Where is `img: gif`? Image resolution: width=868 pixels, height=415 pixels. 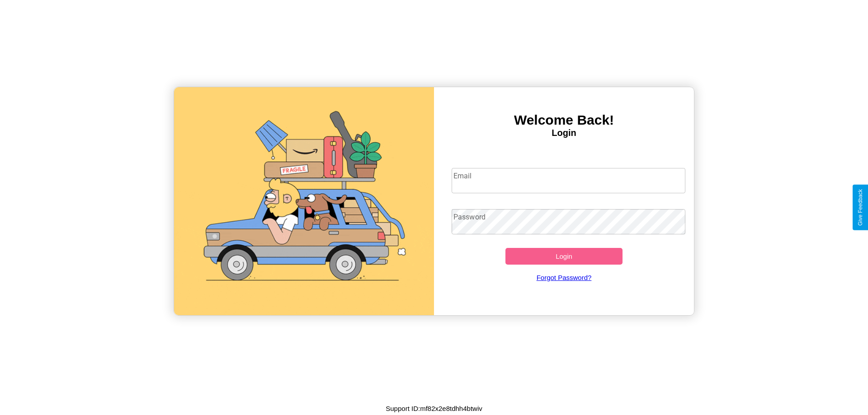 img: gif is located at coordinates (304, 201).